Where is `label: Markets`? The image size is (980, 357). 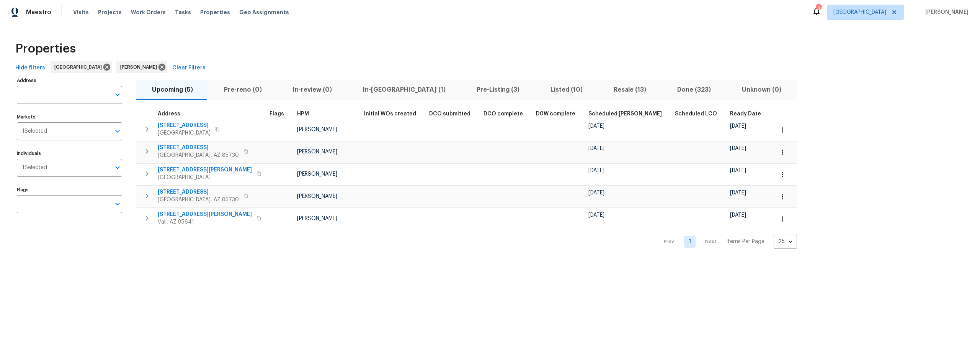 label: Markets is located at coordinates (69, 117).